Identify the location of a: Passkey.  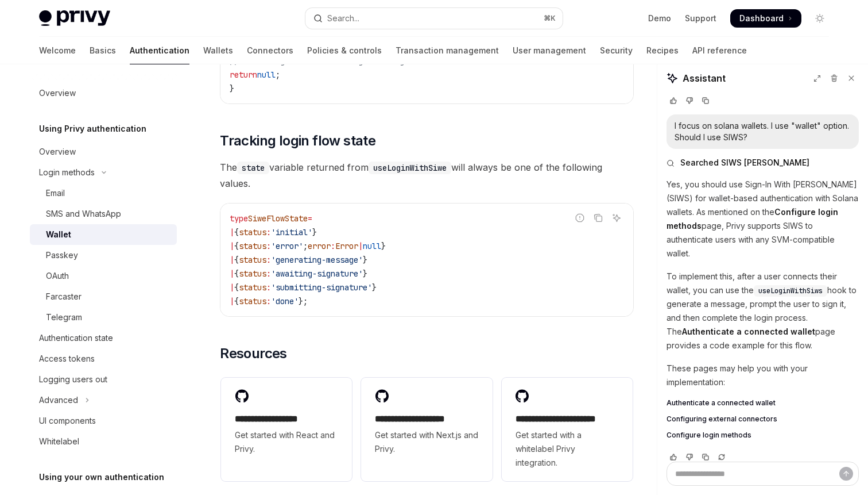
(104, 256).